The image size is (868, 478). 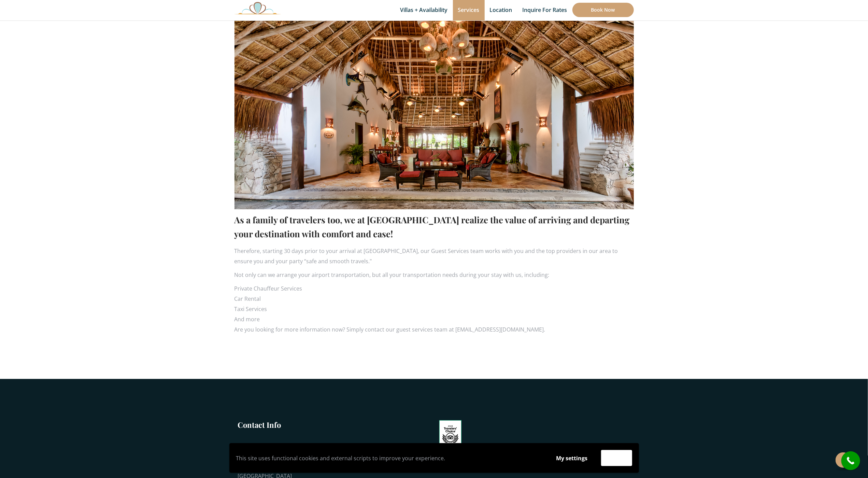 What do you see at coordinates (434, 299) in the screenshot?
I see `li: Car Rental` at bounding box center [434, 299].